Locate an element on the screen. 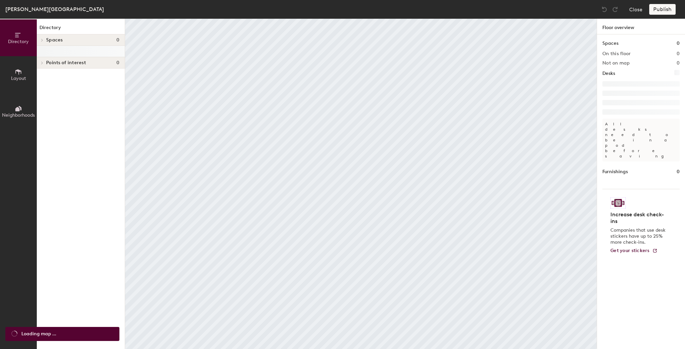 The height and width of the screenshot is (349, 685). h1: Directory is located at coordinates (81, 29).